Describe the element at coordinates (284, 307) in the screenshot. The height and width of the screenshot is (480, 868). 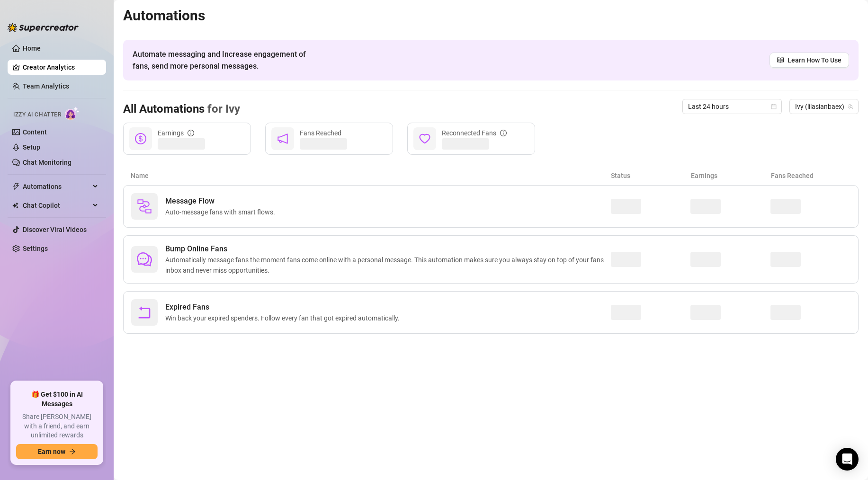
I see `span: Expired Fans` at that location.